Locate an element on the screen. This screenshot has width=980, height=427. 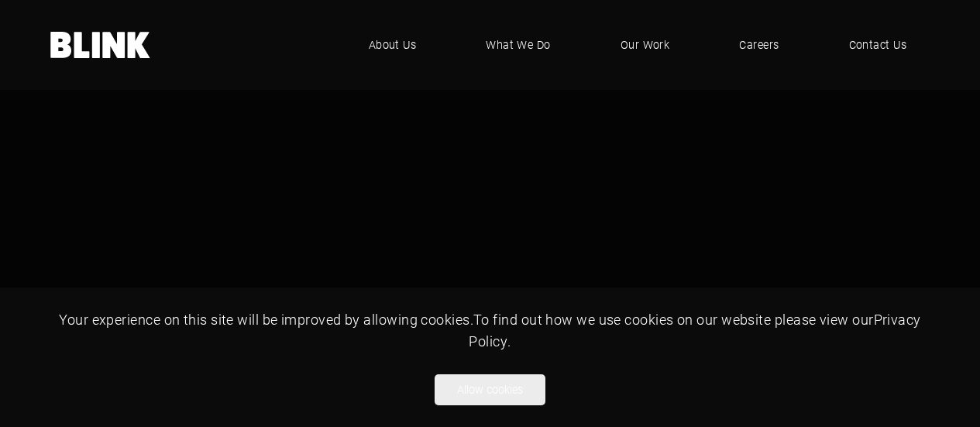
span: Our Work is located at coordinates (645, 45).